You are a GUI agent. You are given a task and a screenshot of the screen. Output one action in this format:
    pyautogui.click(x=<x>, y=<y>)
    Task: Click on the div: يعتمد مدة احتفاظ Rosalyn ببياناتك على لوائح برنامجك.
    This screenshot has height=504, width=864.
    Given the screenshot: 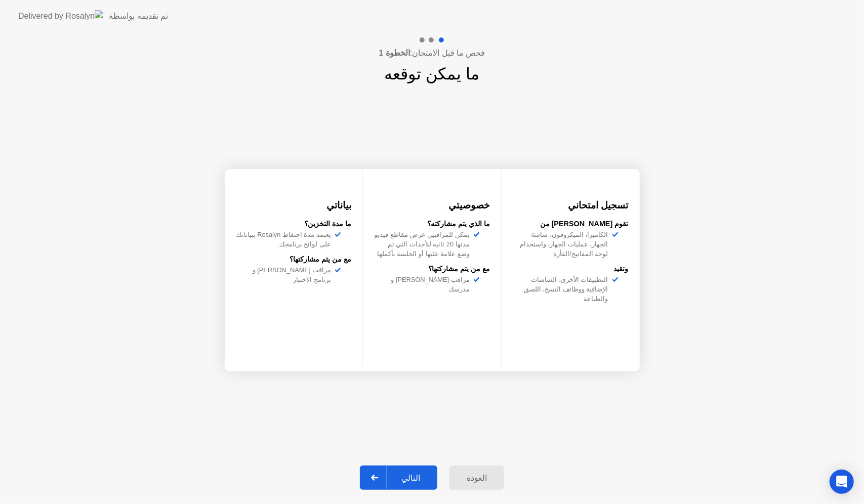 What is the action you would take?
    pyautogui.click(x=284, y=240)
    